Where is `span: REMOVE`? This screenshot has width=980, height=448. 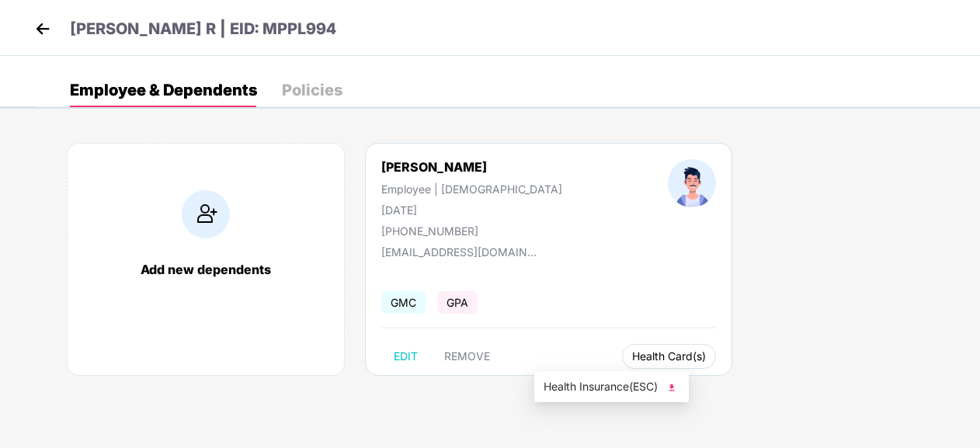 span: REMOVE is located at coordinates (467, 357).